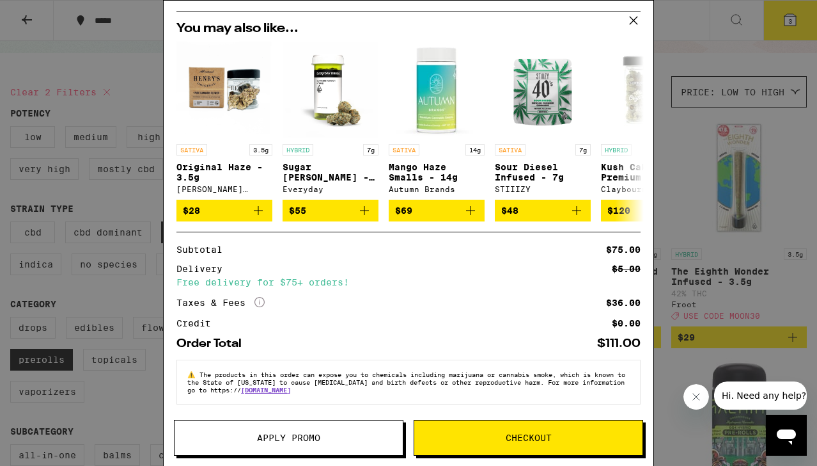  I want to click on div: $111.00, so click(619, 343).